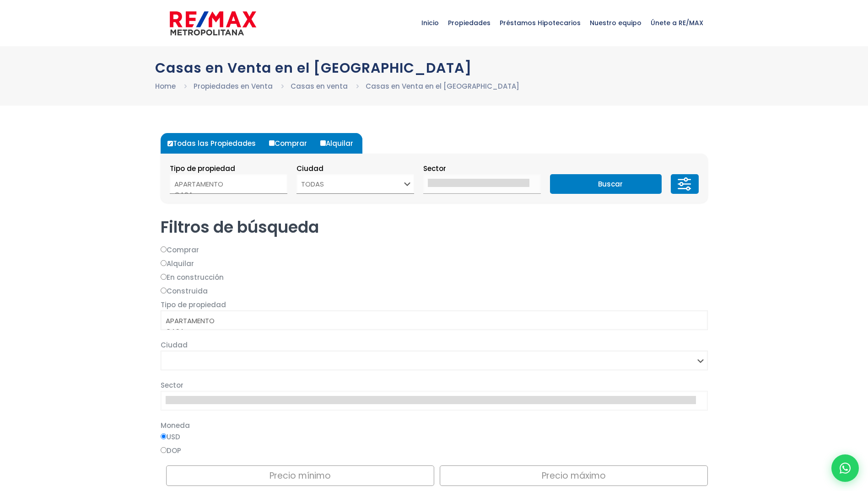 The height and width of the screenshot is (491, 868). I want to click on input: Todas las Propiedades, so click(170, 144).